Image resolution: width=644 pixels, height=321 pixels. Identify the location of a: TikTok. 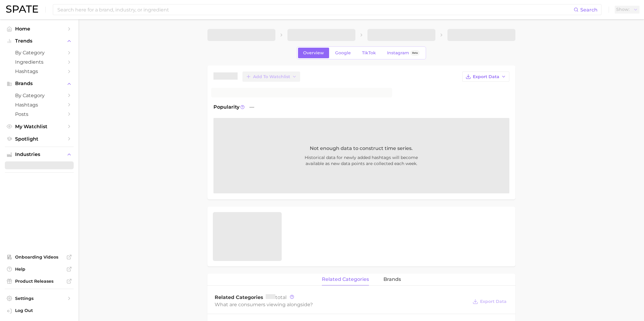
(369, 53).